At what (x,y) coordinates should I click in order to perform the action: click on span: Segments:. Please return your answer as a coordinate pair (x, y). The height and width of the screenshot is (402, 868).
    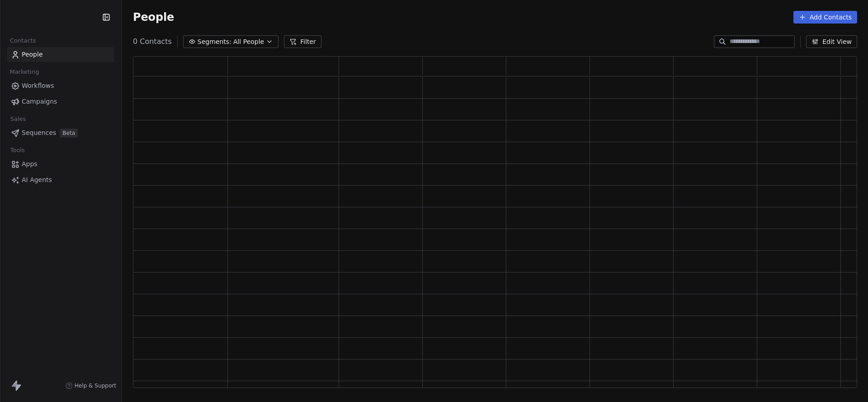
    Looking at the image, I should click on (214, 42).